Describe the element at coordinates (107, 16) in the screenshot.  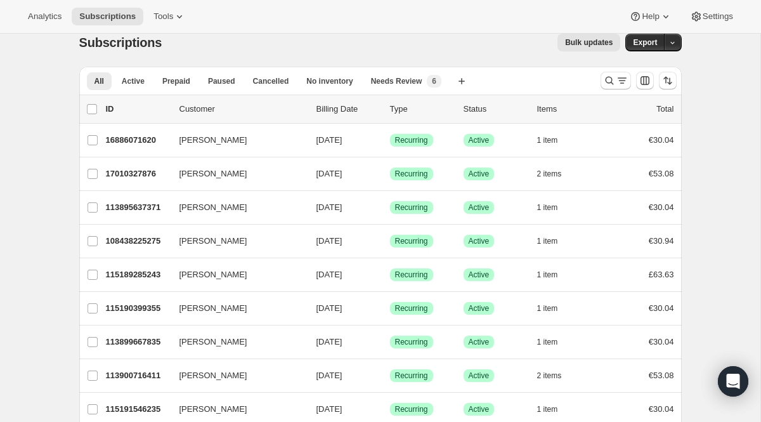
I see `button: Subscriptions` at that location.